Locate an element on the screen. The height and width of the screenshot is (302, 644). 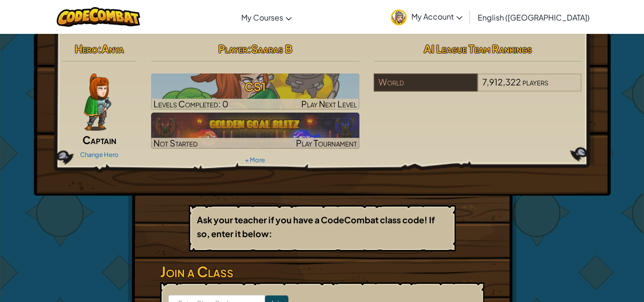
span: Not Started is located at coordinates (175, 143).